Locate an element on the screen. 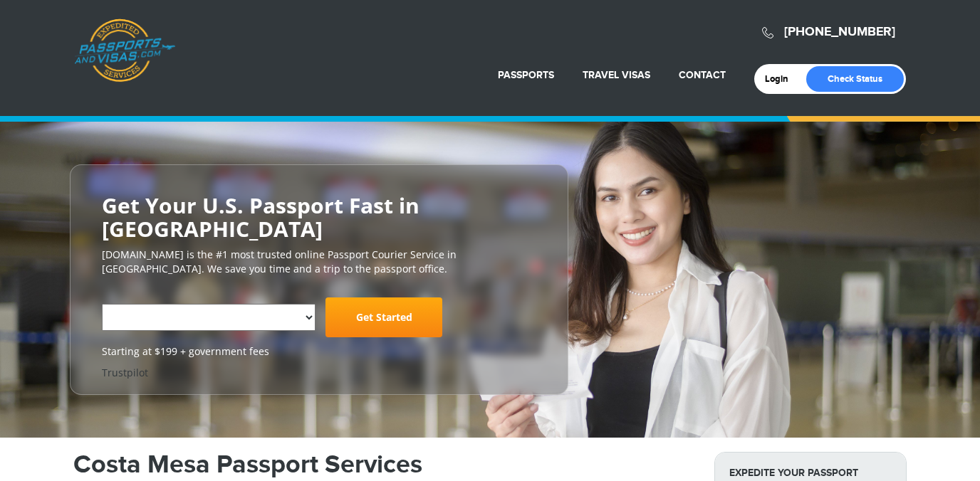  a: Contact is located at coordinates (702, 74).